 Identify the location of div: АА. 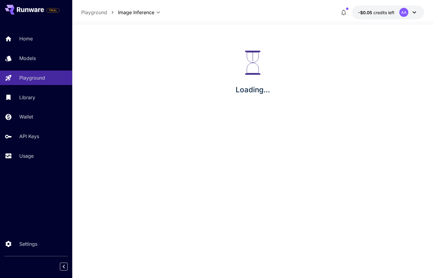
(404, 12).